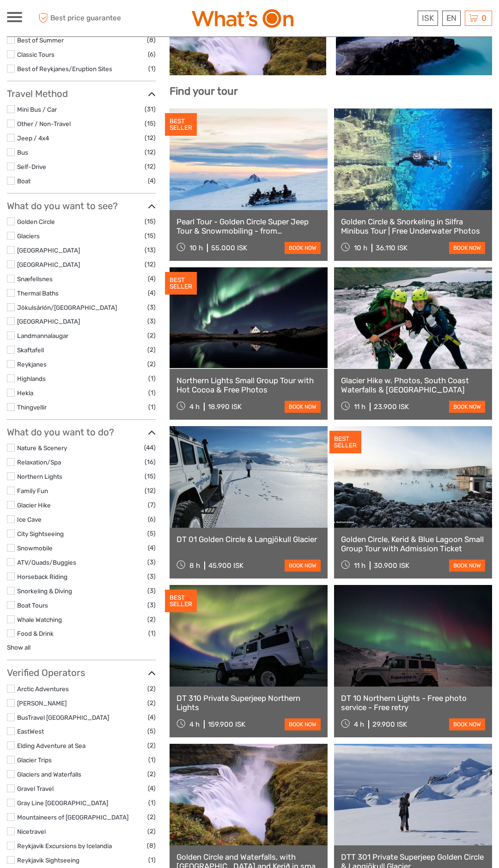 The image size is (499, 868). What do you see at coordinates (391, 248) in the screenshot?
I see `div: 36.110 ISK` at bounding box center [391, 248].